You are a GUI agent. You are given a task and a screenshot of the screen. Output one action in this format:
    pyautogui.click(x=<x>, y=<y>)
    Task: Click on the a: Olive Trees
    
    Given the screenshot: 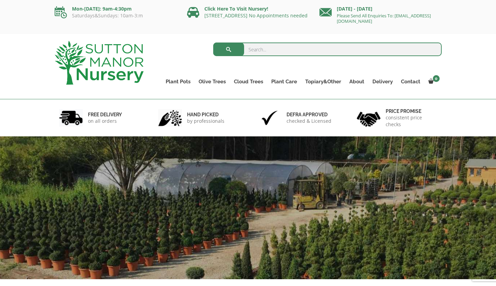 What is the action you would take?
    pyautogui.click(x=212, y=82)
    